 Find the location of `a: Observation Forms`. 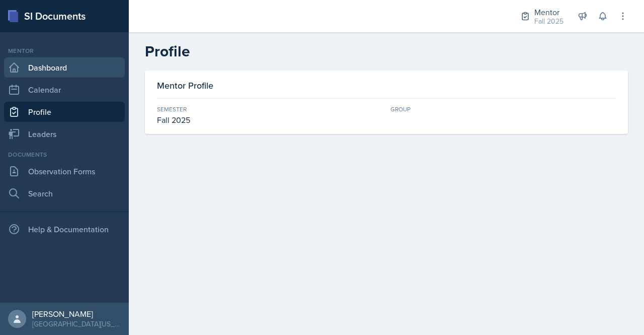

a: Observation Forms is located at coordinates (64, 171).